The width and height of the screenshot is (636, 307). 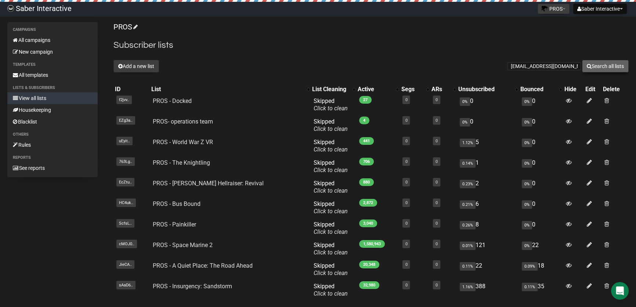 I want to click on th: Active: No sort applied, activate to apply an ascending sort, so click(x=378, y=89).